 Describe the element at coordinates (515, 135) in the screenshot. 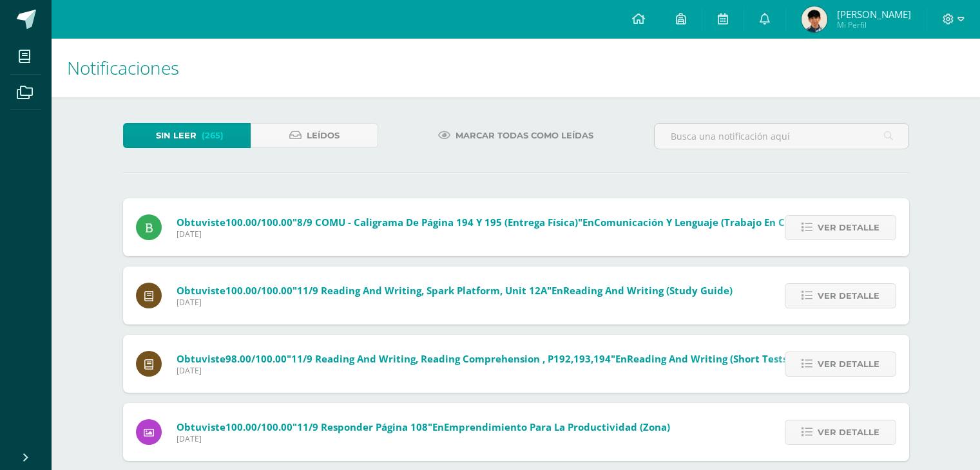

I see `a: Marcar todas como leídas` at that location.